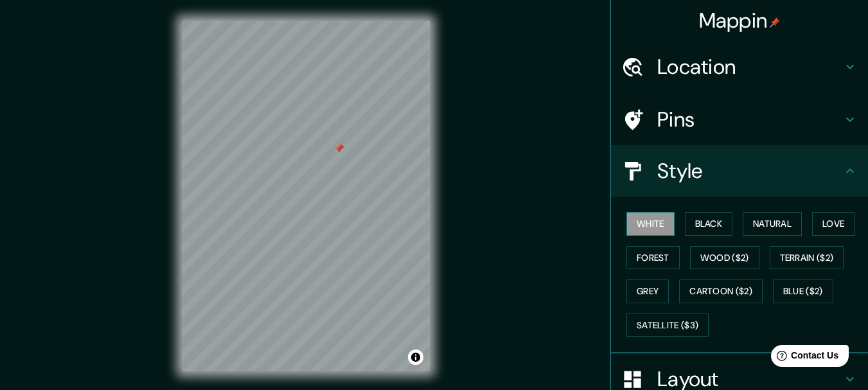 This screenshot has width=868, height=390. What do you see at coordinates (306, 196) in the screenshot?
I see `canvas: Map` at bounding box center [306, 196].